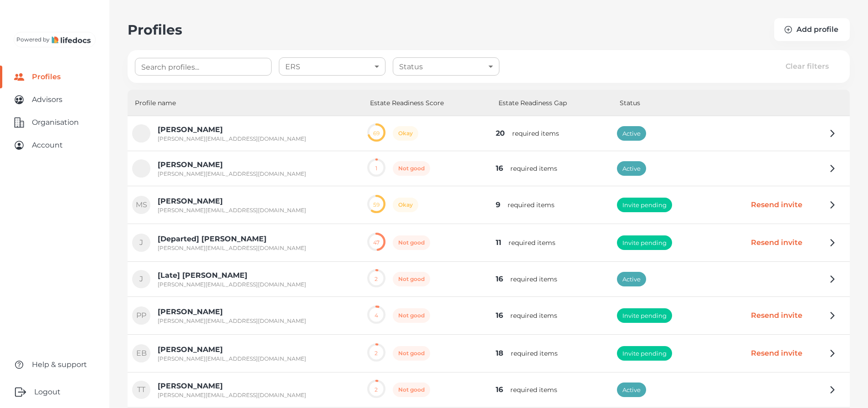  What do you see at coordinates (499, 242) in the screenshot?
I see `p: 11` at bounding box center [499, 242].